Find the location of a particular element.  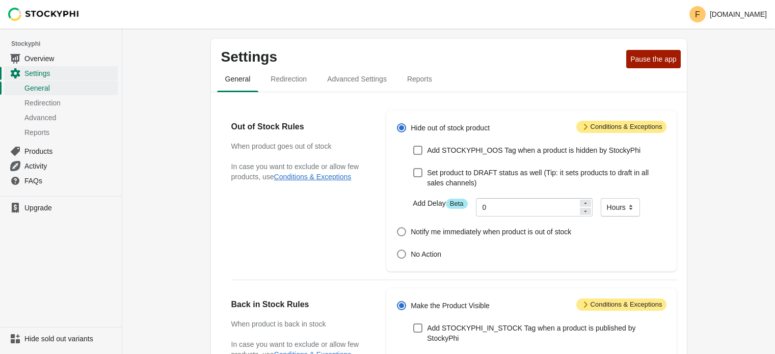

span: Activity is located at coordinates (70, 166).